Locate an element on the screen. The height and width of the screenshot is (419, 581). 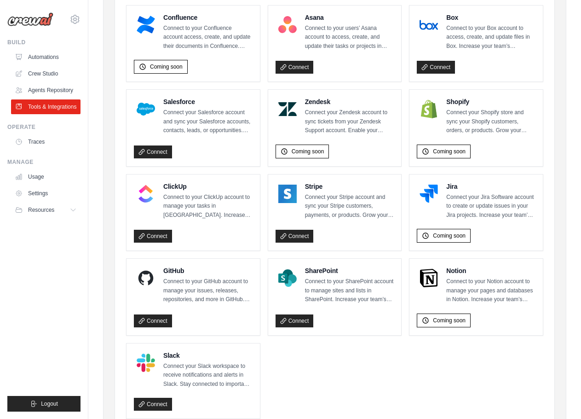
h4: ClickUp is located at coordinates (208, 186).